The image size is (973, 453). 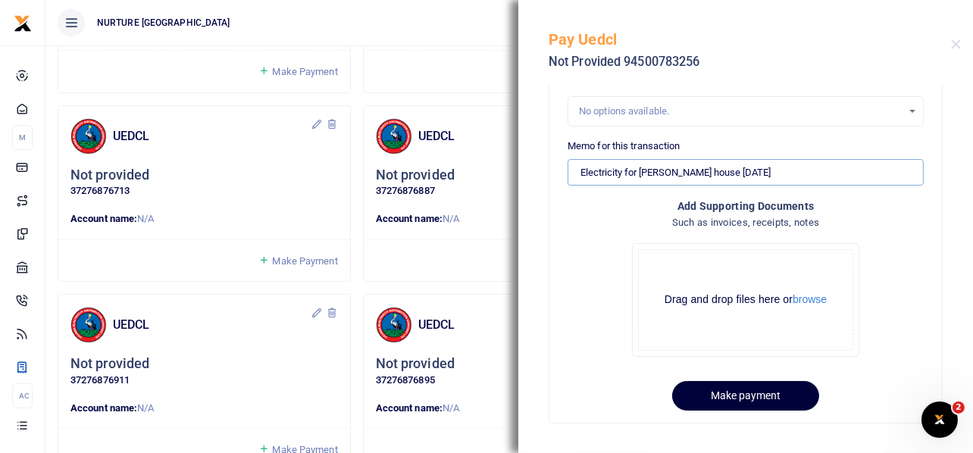 I want to click on button: browse, so click(x=809, y=299).